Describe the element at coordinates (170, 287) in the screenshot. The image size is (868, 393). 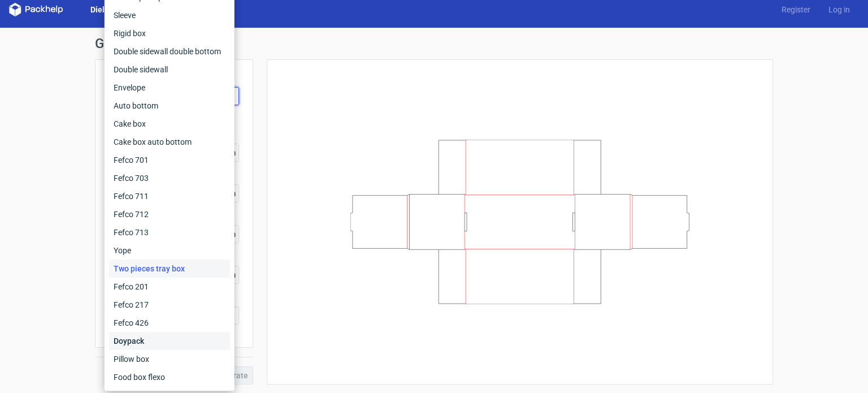
I see `div: Fefco 201` at that location.